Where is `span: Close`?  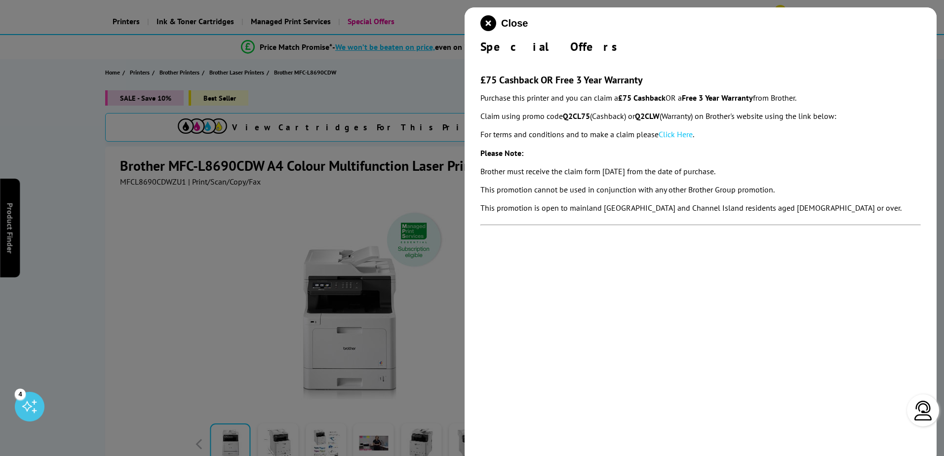
span: Close is located at coordinates (514, 23).